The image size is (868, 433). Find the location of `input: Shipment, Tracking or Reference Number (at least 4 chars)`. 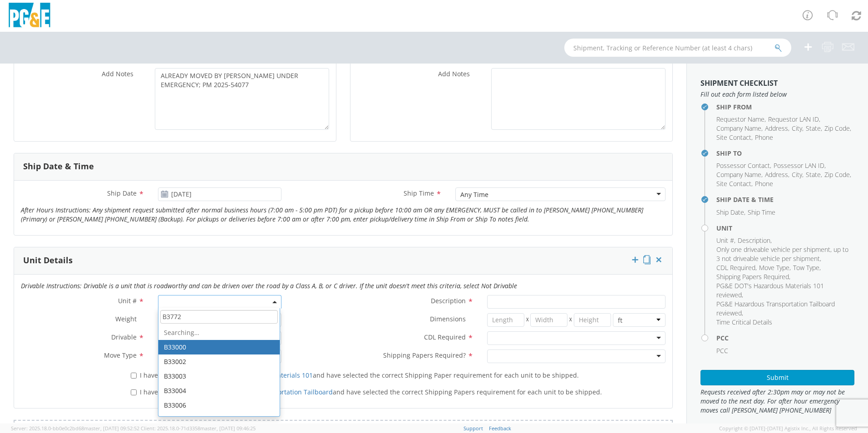

input: Shipment, Tracking or Reference Number (at least 4 chars) is located at coordinates (678, 47).